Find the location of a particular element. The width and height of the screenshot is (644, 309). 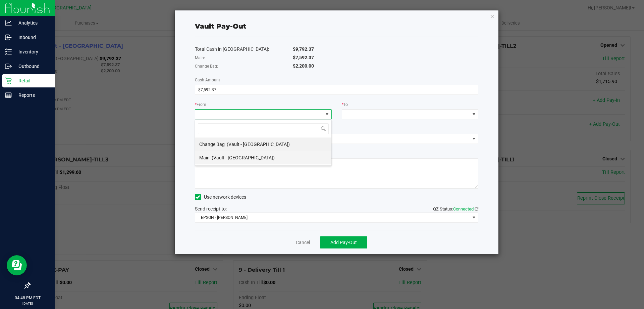

span: QZ Status: is located at coordinates (455, 209).